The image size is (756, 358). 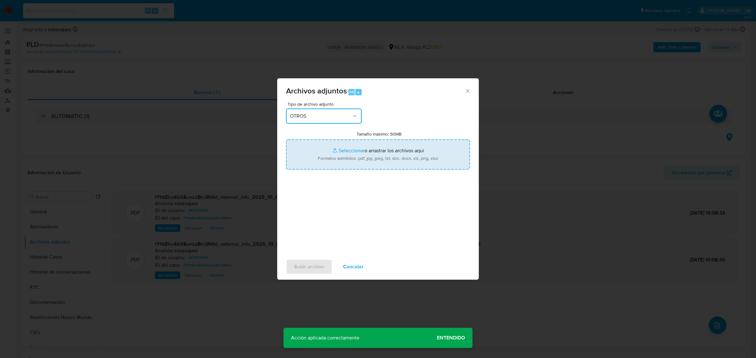 What do you see at coordinates (320, 116) in the screenshot?
I see `span: OTROS` at bounding box center [320, 116].